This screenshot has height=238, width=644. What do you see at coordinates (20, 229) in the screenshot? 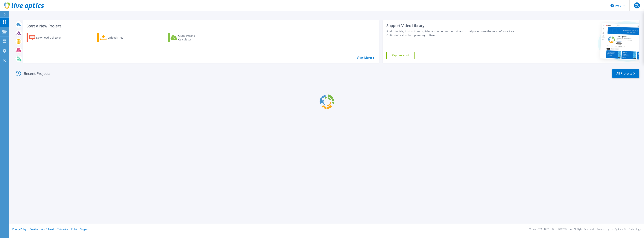
I see `a: Privacy Policy` at bounding box center [20, 229].